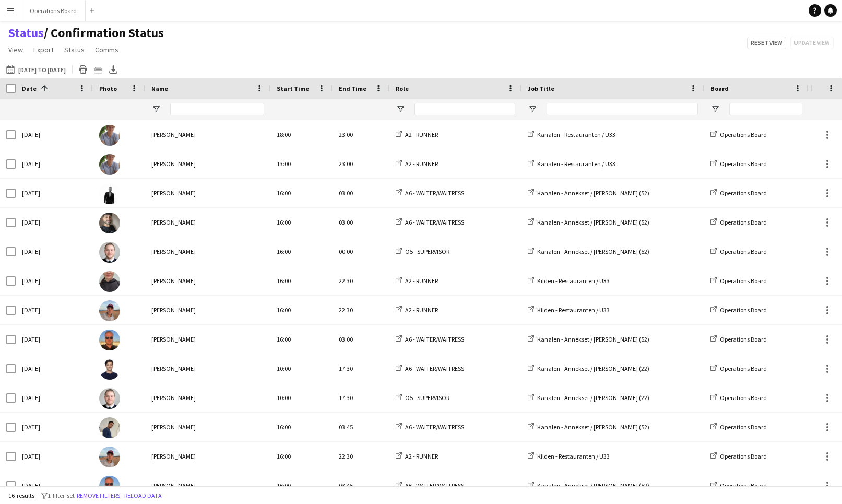 The image size is (842, 504). I want to click on a: View, so click(16, 50).